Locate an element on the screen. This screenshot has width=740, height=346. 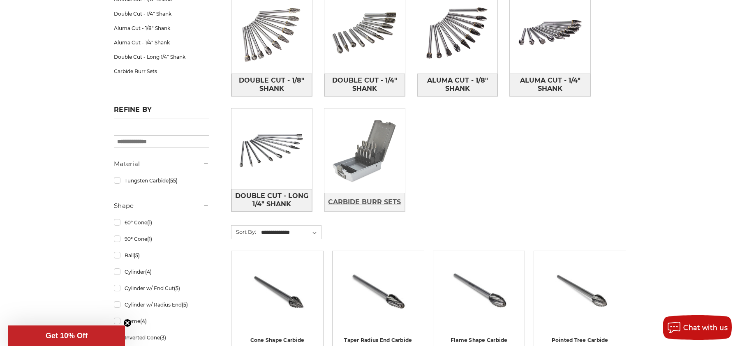
a: CBSH-5DL Long reach double cut carbide rotary burr, flame shape 1/4 inch shank is located at coordinates (479, 297).